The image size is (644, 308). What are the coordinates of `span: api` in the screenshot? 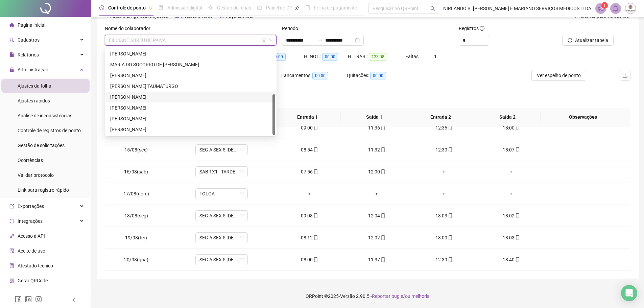 It's located at (12, 236).